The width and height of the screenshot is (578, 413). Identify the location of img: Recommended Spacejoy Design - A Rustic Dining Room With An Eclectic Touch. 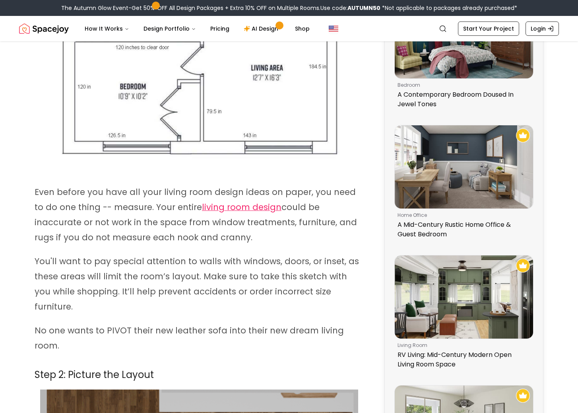
(523, 395).